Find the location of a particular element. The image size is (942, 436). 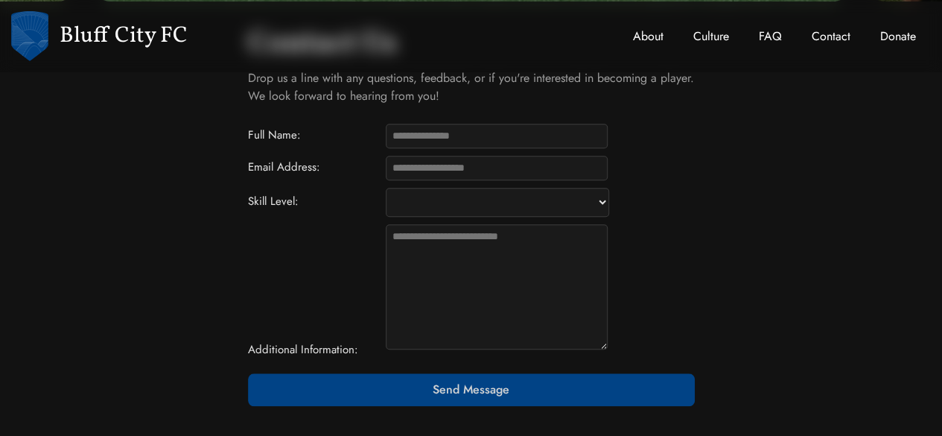

label: Additional Information: is located at coordinates (315, 349).